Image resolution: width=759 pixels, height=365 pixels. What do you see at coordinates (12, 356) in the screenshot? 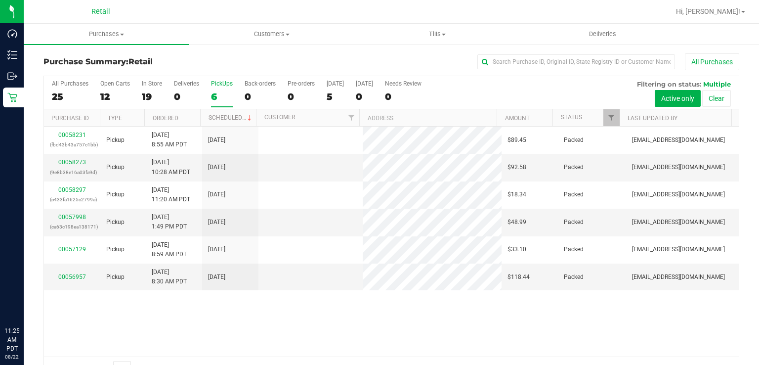
I see `p: 08/22` at bounding box center [12, 356].